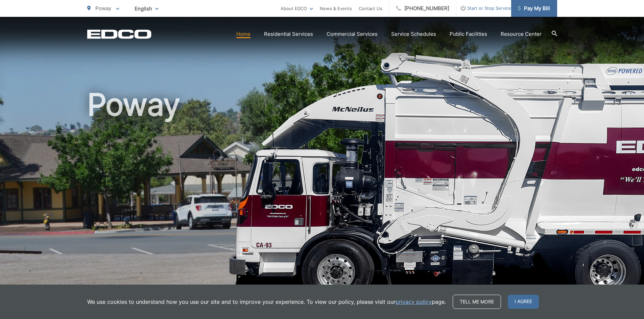 Image resolution: width=644 pixels, height=319 pixels. What do you see at coordinates (119, 34) in the screenshot?
I see `a: EDCD logo. Return to the homepage.` at bounding box center [119, 34].